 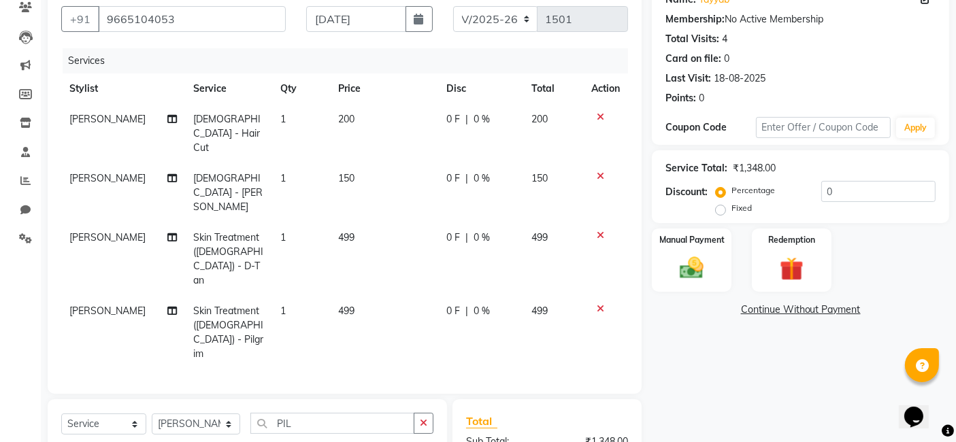 I want to click on input: Search by Name/Mobile/Email/Code, so click(x=192, y=19).